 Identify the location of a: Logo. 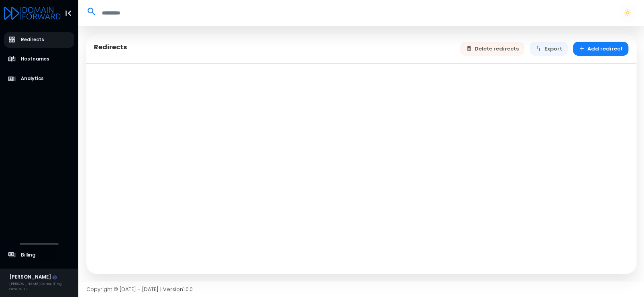
(32, 12).